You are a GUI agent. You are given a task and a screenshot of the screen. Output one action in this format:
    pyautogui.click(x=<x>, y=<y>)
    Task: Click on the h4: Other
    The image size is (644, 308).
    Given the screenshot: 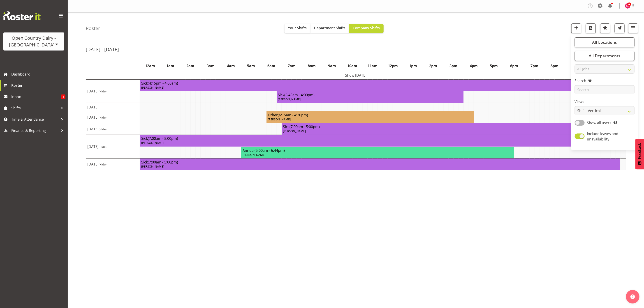 What is the action you would take?
    pyautogui.click(x=370, y=115)
    